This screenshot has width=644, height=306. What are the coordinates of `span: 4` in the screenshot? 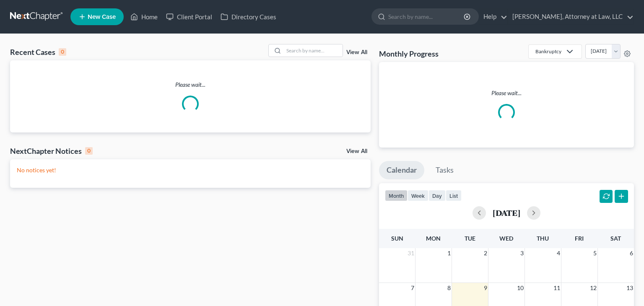 It's located at (558, 253).